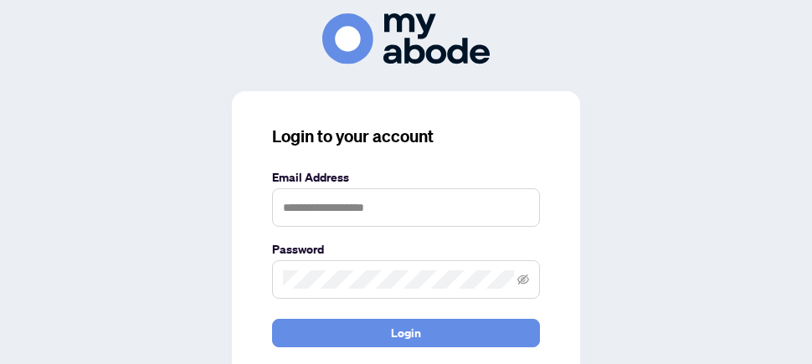  Describe the element at coordinates (406, 177) in the screenshot. I see `label: Email Address` at that location.